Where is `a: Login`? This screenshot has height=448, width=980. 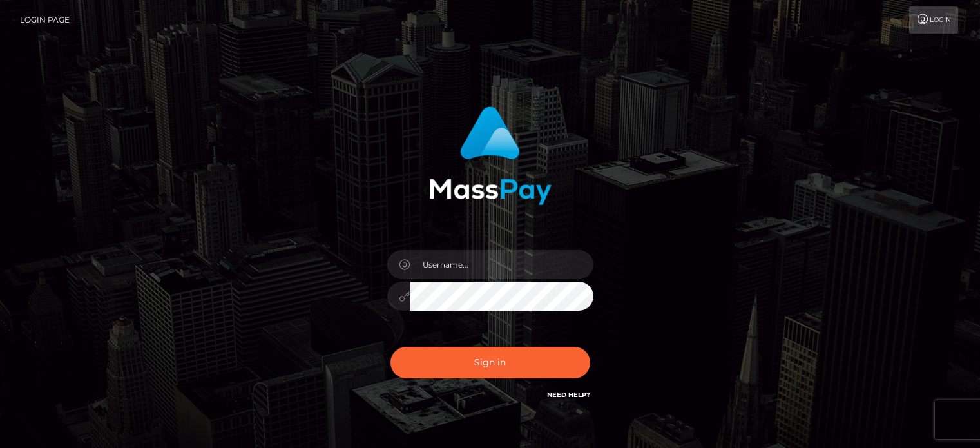
a: Login is located at coordinates (933, 20).